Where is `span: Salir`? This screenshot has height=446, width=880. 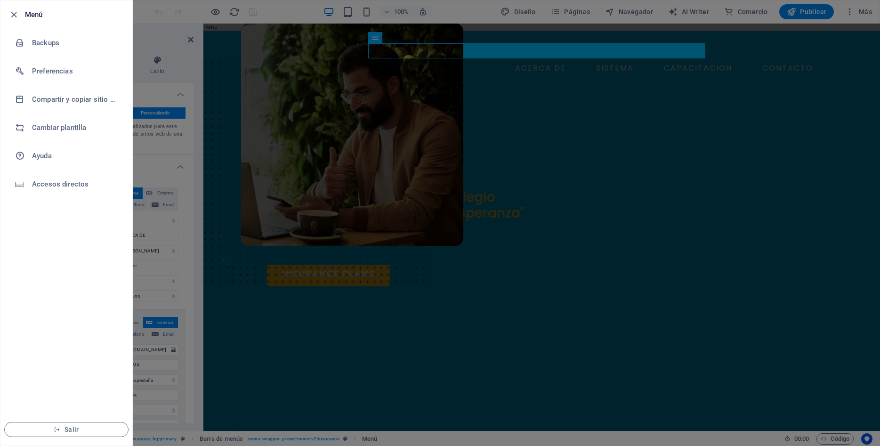 span: Salir is located at coordinates (66, 429).